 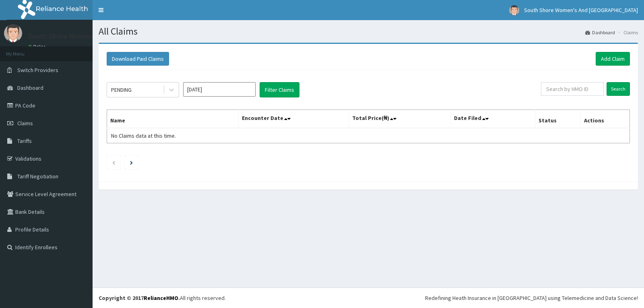 I want to click on button: Download Paid Claims, so click(x=138, y=59).